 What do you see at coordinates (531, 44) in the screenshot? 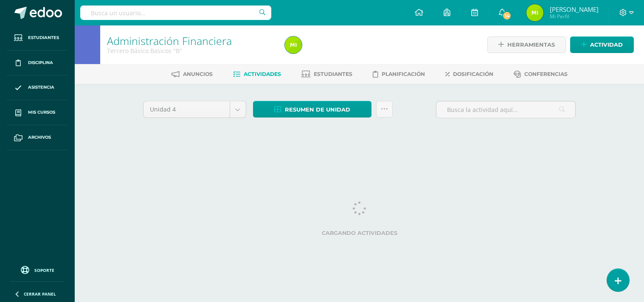
I see `span: Herramientas` at bounding box center [531, 44].